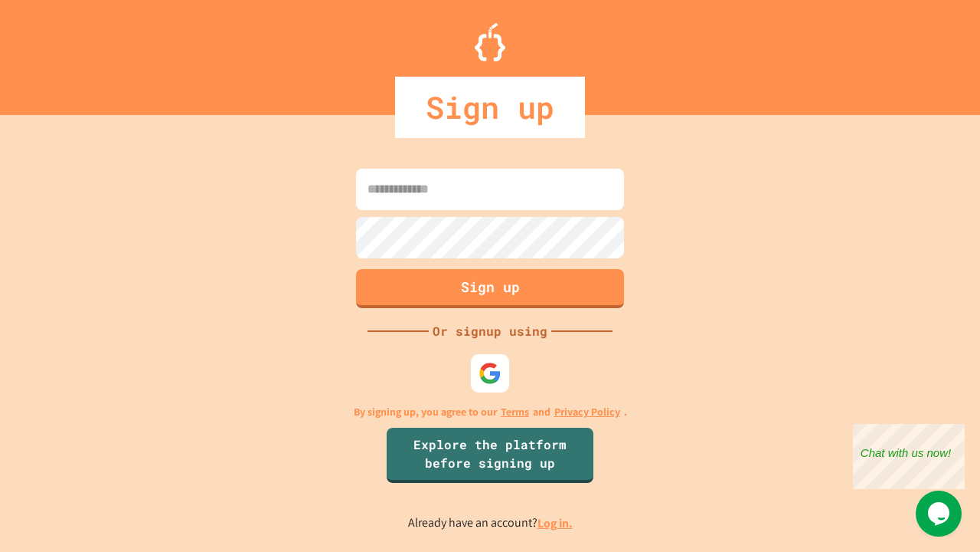 This screenshot has height=552, width=980. What do you see at coordinates (490, 373) in the screenshot?
I see `img: google-icon.svg` at bounding box center [490, 373].